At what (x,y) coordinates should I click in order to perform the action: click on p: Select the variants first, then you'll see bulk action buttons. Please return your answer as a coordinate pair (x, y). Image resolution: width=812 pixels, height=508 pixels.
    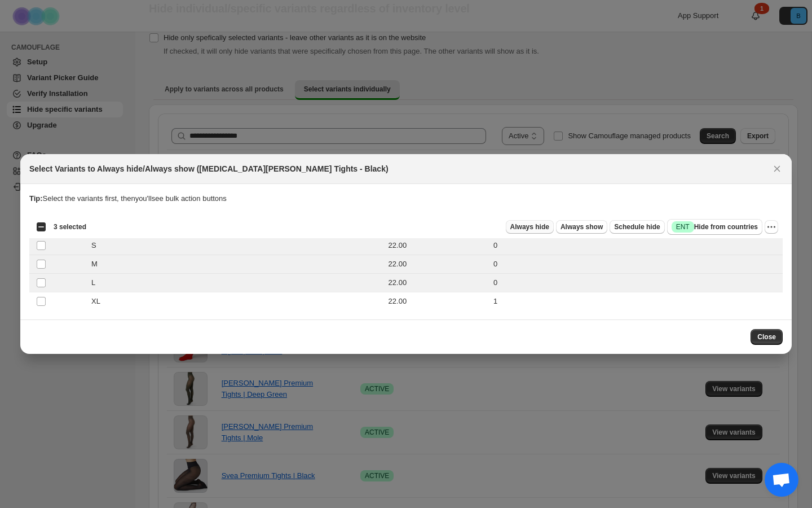
    Looking at the image, I should click on (406, 199).